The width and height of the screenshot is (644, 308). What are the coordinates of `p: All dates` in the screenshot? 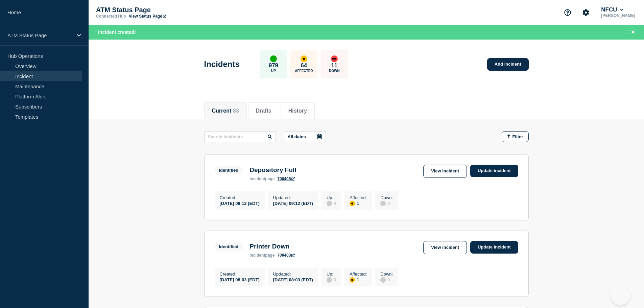 It's located at (297, 136).